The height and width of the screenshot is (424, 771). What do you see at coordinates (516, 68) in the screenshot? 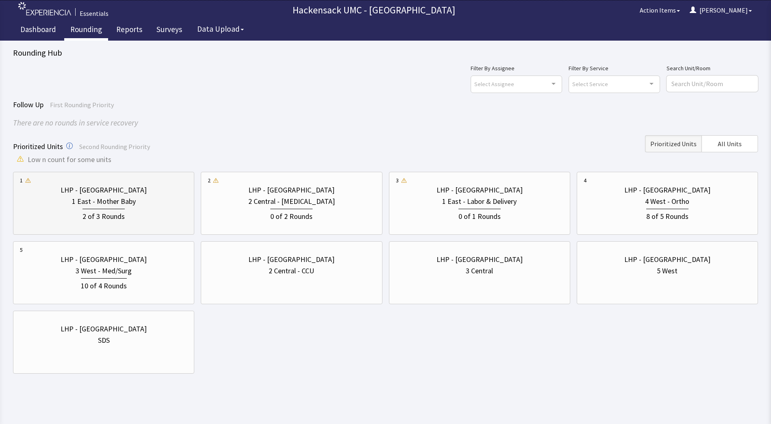
I see `label: Filter By Assignee` at bounding box center [516, 68].